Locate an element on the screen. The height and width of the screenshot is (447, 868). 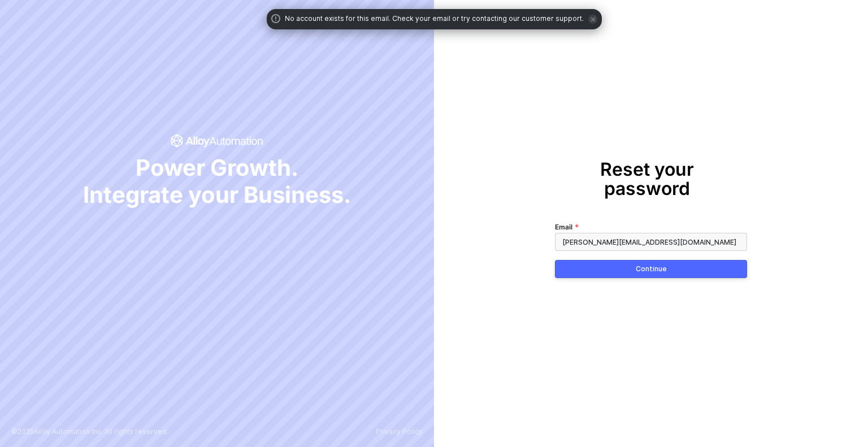
button: Continue is located at coordinates (651, 269).